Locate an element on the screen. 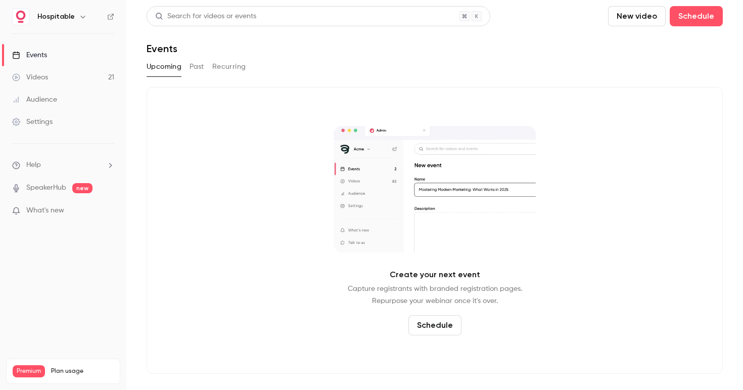 Image resolution: width=743 pixels, height=390 pixels. img: Hospitable is located at coordinates (21, 17).